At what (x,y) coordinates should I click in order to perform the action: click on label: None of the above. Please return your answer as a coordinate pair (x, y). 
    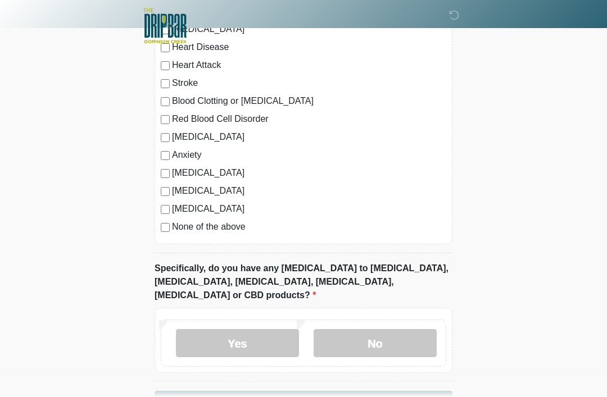
    Looking at the image, I should click on (309, 227).